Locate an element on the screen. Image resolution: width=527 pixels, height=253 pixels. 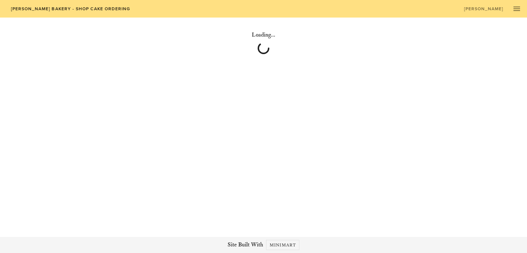
a: Minimart is located at coordinates (283, 245).